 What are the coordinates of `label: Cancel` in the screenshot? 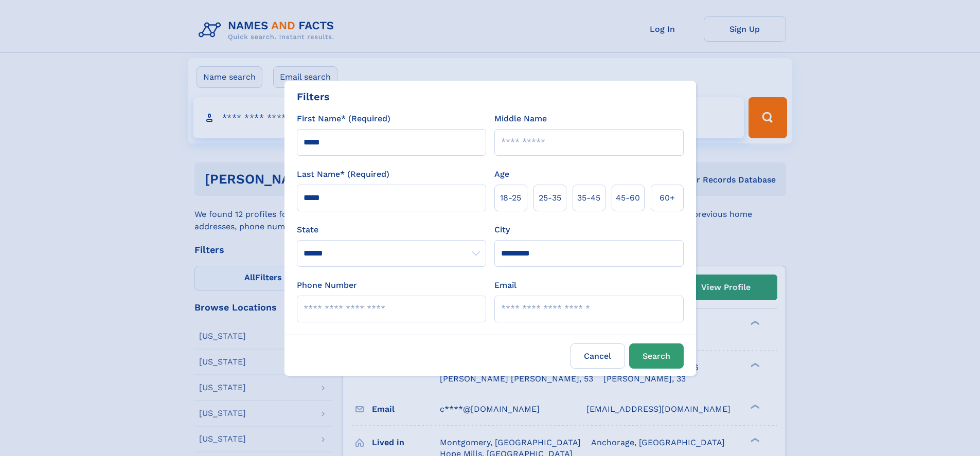 It's located at (598, 356).